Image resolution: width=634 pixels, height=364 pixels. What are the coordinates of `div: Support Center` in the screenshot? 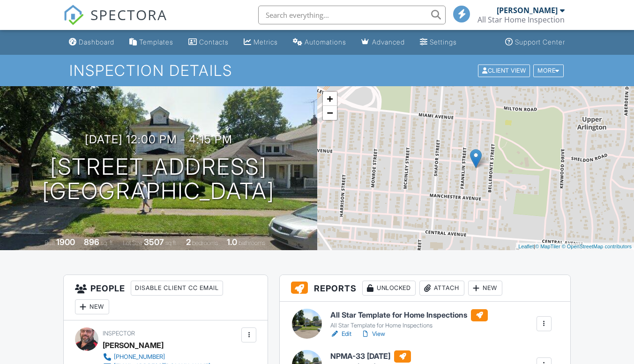 It's located at (540, 41).